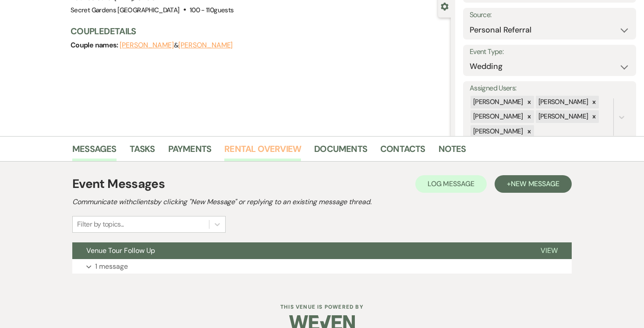 This screenshot has height=328, width=644. Describe the element at coordinates (451, 184) in the screenshot. I see `button: Log Message` at that location.